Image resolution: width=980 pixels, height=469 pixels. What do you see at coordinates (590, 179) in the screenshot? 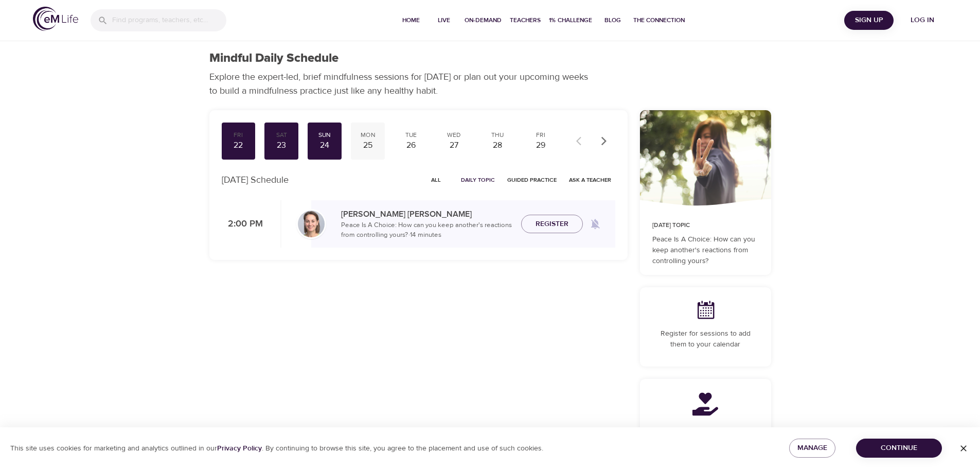
I see `span: Ask a Teacher` at bounding box center [590, 179].